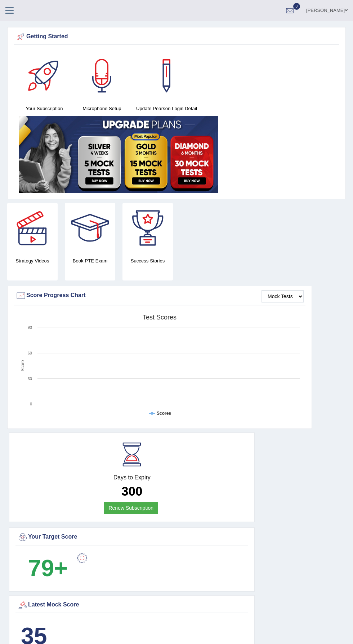  Describe the element at coordinates (148, 261) in the screenshot. I see `h4: Success Stories` at that location.